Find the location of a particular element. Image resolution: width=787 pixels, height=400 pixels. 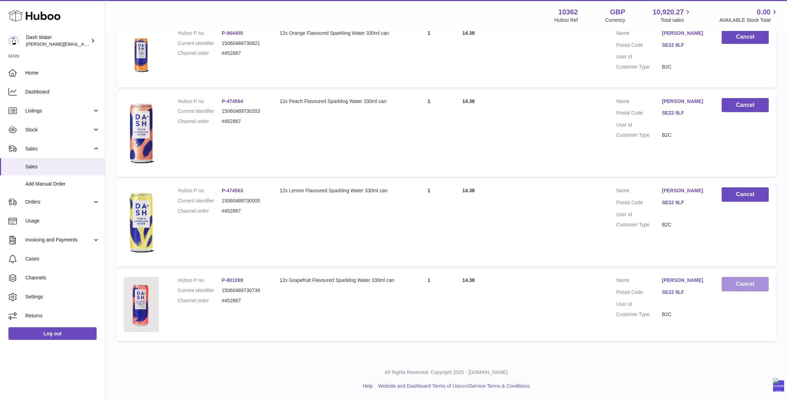

dd: 15060489730203 is located at coordinates (244, 111).